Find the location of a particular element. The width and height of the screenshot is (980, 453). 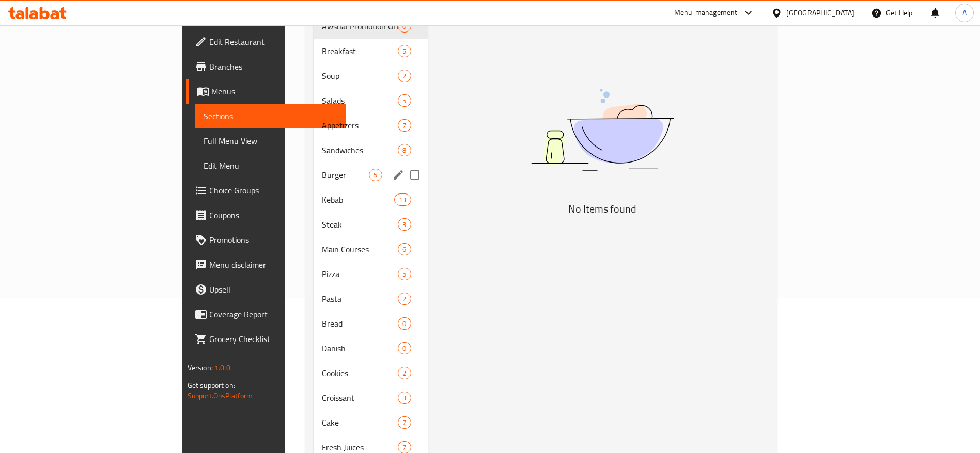

span: Pasta is located at coordinates (360, 299).